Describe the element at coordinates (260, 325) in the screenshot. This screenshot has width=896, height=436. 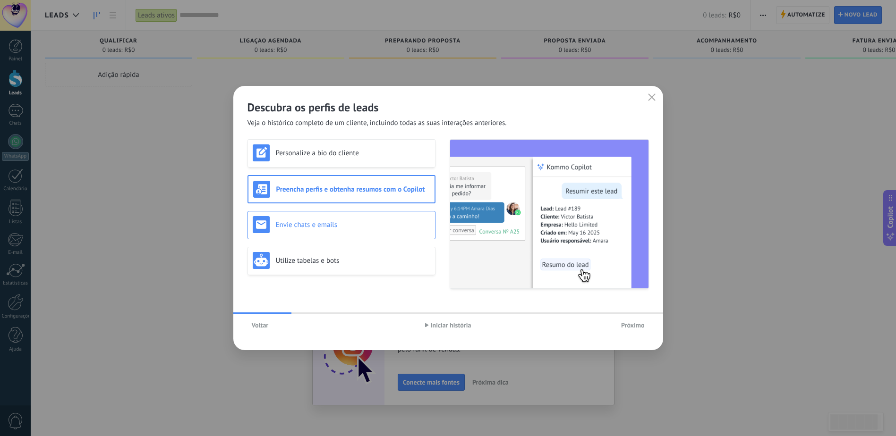
I see `button: Voltar` at that location.